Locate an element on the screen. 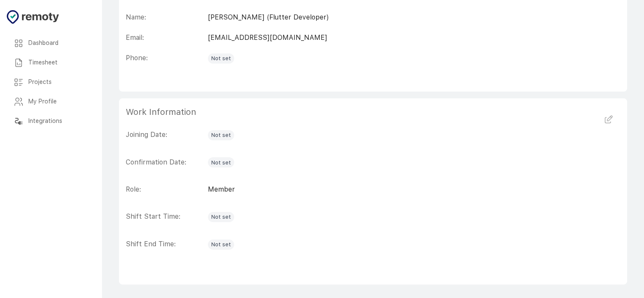 The height and width of the screenshot is (298, 644). p: Joining Date: is located at coordinates (167, 135).